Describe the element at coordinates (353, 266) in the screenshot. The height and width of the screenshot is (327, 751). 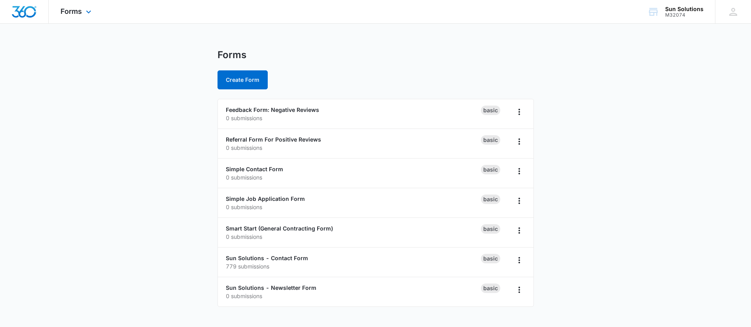
I see `p: 779 submissions` at that location.